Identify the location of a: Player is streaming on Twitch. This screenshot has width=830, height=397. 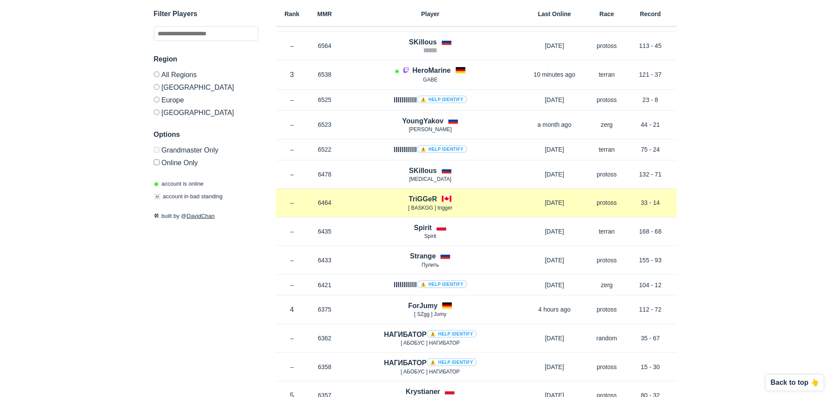
(407, 70).